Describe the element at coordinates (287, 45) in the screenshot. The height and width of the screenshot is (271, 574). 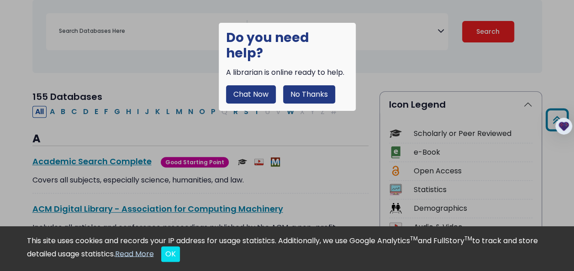
I see `h1: Do you need help?` at that location.